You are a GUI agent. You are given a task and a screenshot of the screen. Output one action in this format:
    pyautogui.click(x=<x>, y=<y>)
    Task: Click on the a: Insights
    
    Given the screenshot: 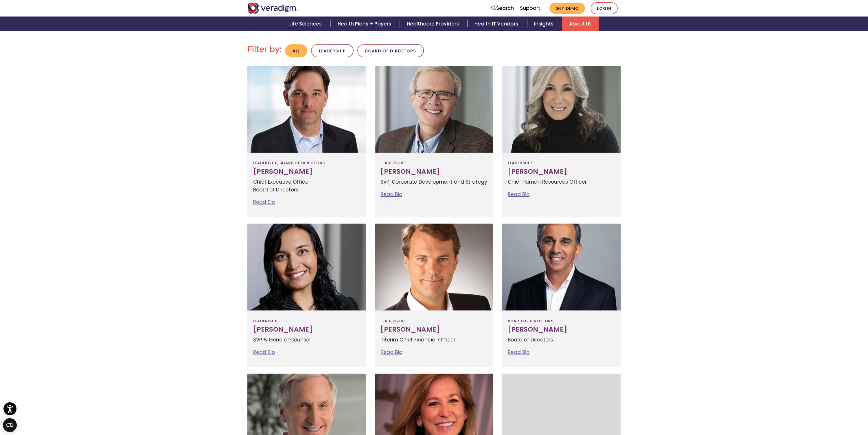 What is the action you would take?
    pyautogui.click(x=544, y=23)
    